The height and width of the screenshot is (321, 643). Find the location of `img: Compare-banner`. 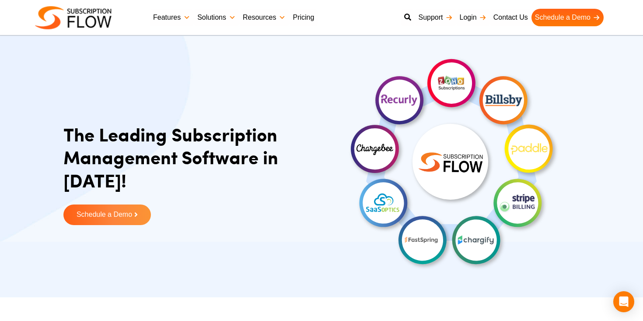

img: Compare-banner is located at coordinates (453, 161).